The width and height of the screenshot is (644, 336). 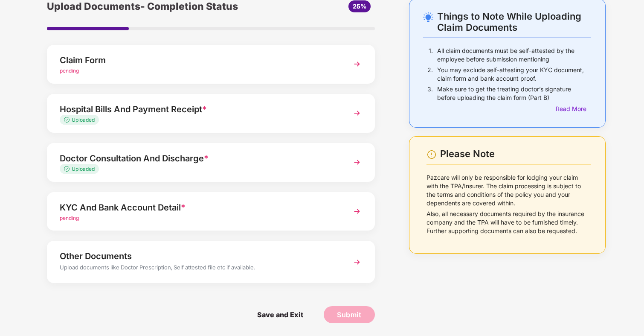 What do you see at coordinates (198, 269) in the screenshot?
I see `div: Upload documents like Doctor Prescription, Self attested file etc if available.` at bounding box center [198, 269].